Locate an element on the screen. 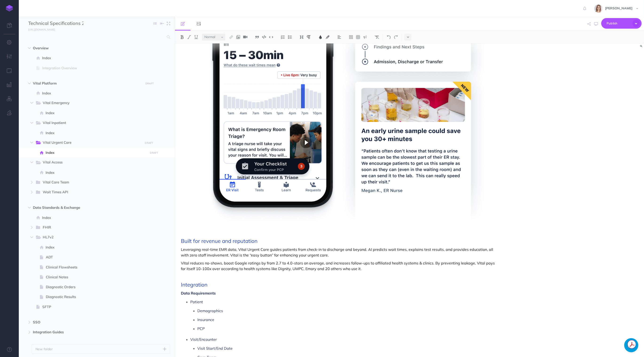 The width and height of the screenshot is (644, 357). button: Publish is located at coordinates (621, 23).